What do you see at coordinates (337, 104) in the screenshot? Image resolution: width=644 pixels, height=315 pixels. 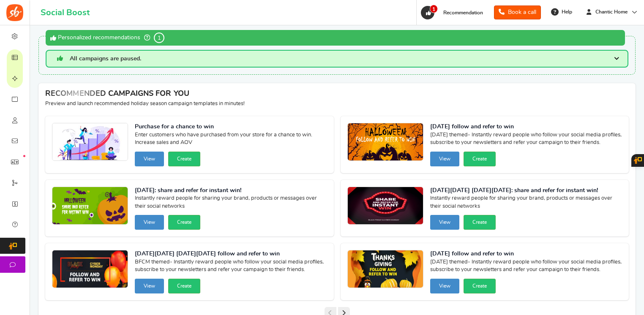 I see `p: Preview and launch recommended holiday season campaign templates in minutes!` at bounding box center [337, 104].